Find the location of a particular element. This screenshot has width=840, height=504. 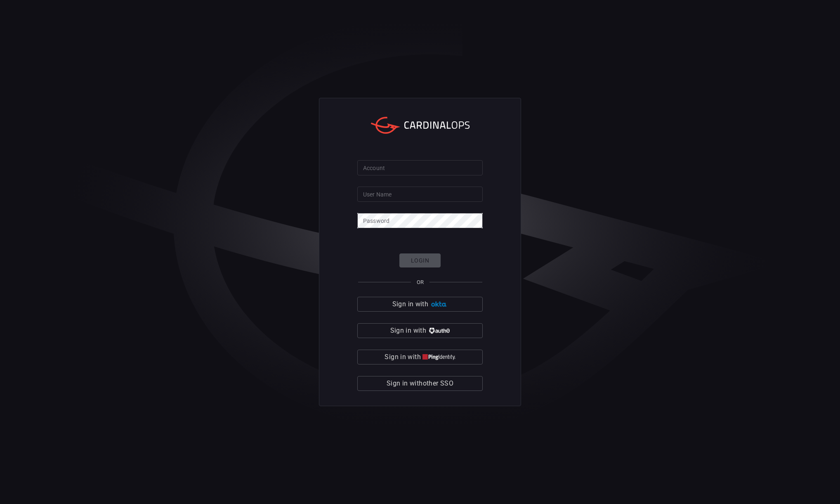

input: Type your user name is located at coordinates (420, 194).